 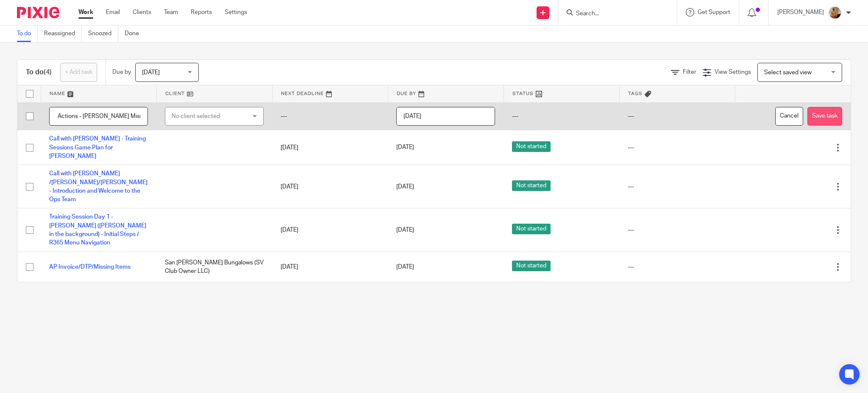 What do you see at coordinates (142, 12) in the screenshot?
I see `a: Clients` at bounding box center [142, 12].